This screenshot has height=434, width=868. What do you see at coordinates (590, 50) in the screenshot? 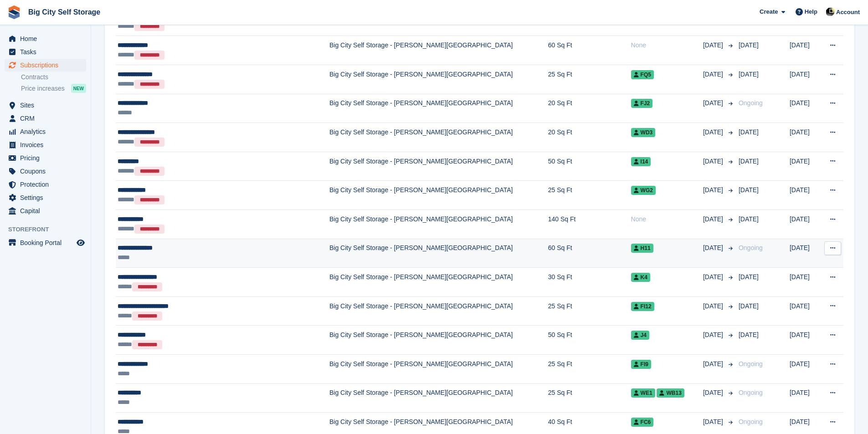
I see `td: 60 Sq Ft` at bounding box center [590, 50].